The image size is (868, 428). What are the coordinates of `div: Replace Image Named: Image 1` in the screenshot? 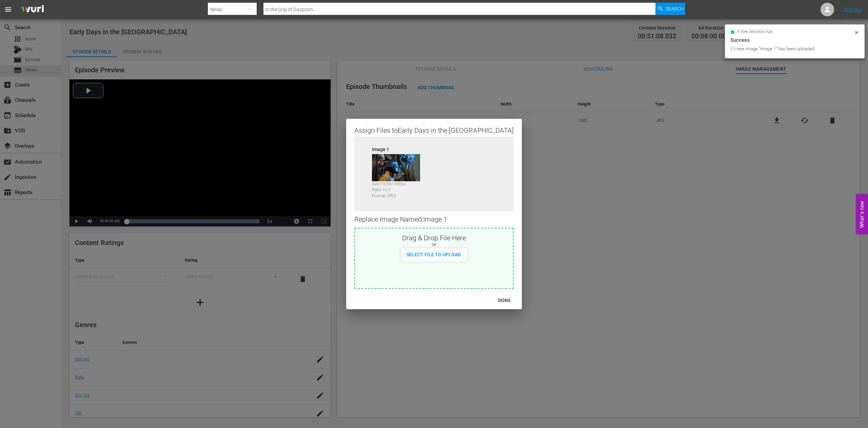 It's located at (434, 219).